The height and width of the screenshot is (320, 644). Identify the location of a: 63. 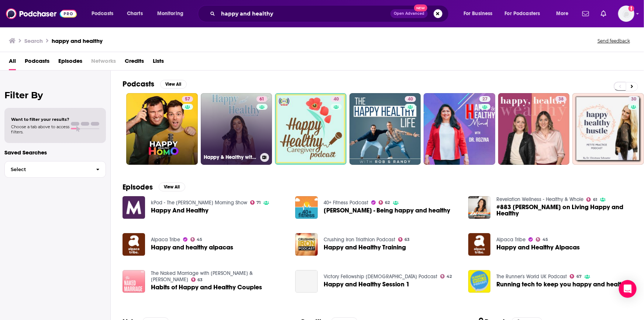
(404, 240).